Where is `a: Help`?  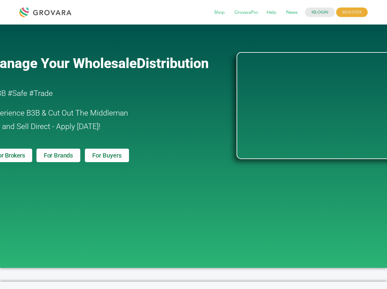 a: Help is located at coordinates (272, 13).